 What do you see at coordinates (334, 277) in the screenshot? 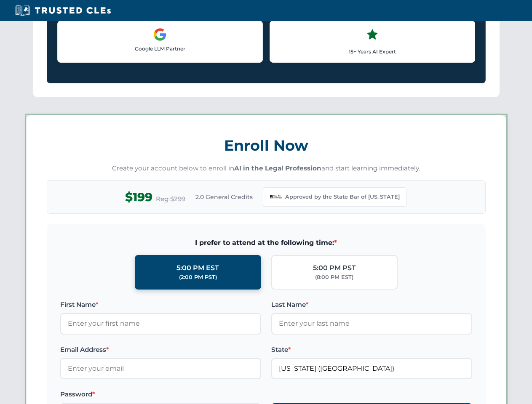
I see `div: (8:00 PM EST)` at bounding box center [334, 277].